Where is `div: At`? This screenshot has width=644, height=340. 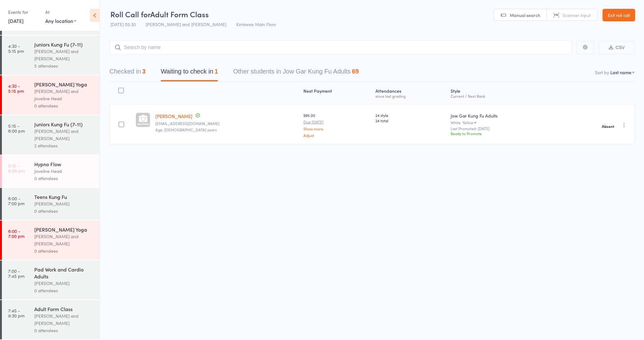
div: At is located at coordinates (61, 12).